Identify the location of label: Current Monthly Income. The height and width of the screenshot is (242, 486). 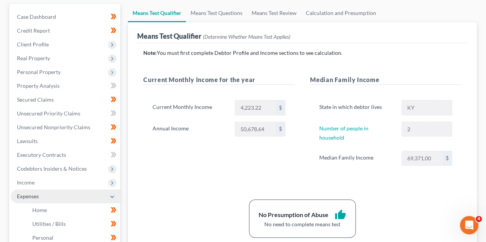
(189, 108).